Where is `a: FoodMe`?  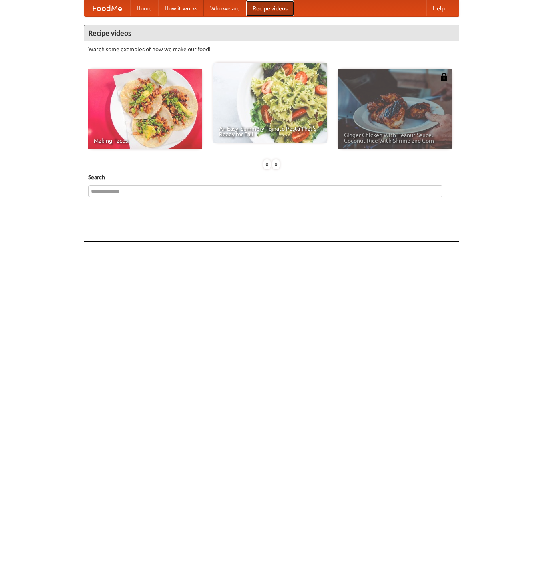
a: FoodMe is located at coordinates (107, 8).